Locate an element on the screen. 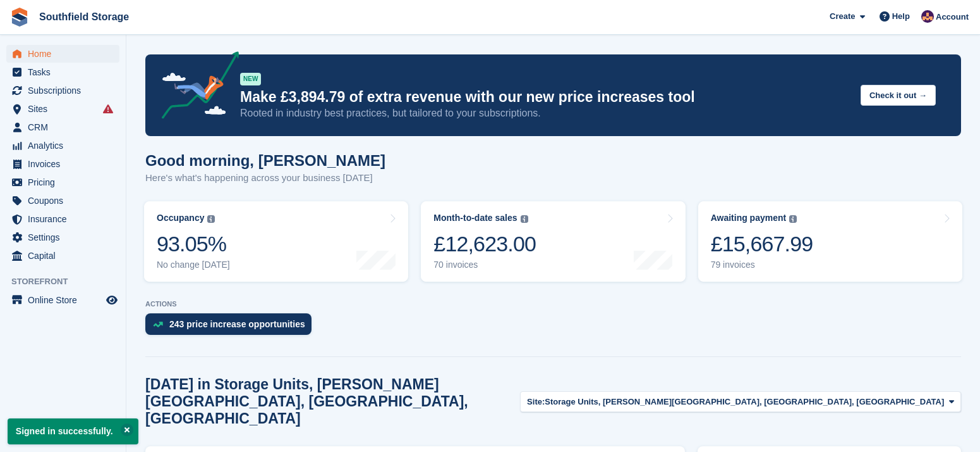 The width and height of the screenshot is (980, 452). div: Month-to-date sales is located at coordinates (475, 218).